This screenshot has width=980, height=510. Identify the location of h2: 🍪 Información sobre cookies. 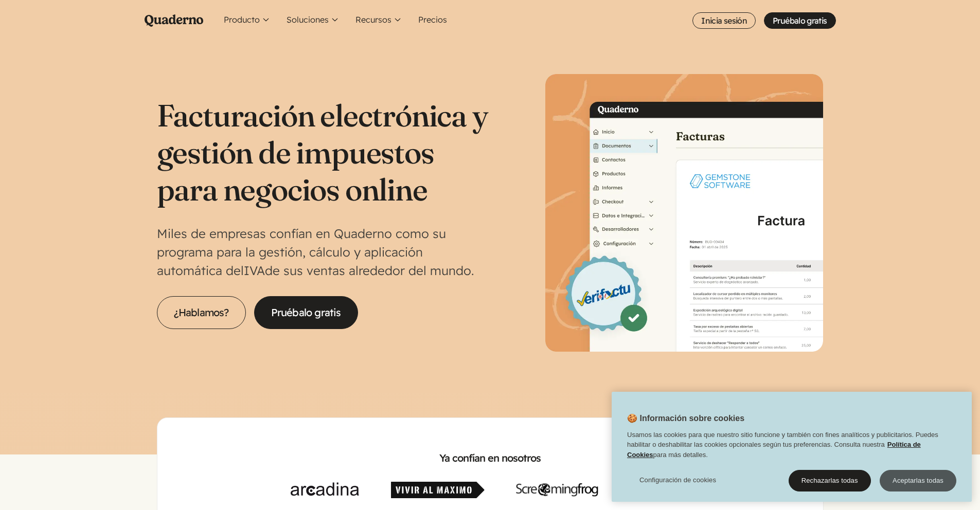
(678, 421).